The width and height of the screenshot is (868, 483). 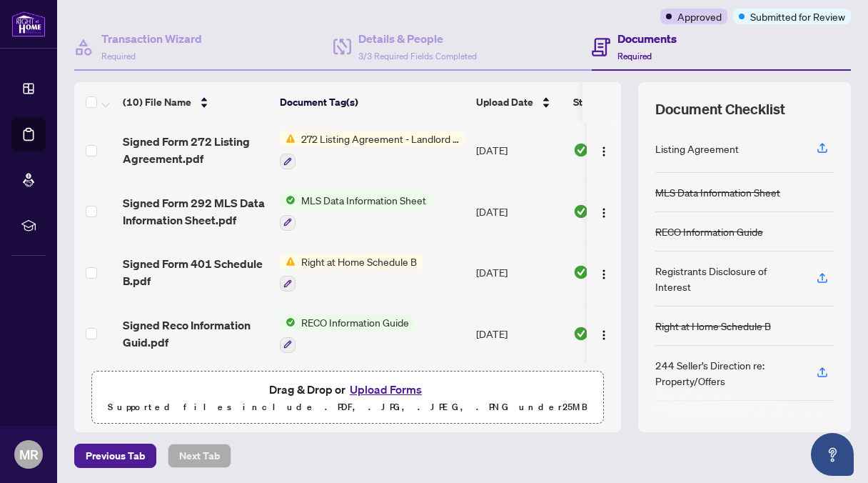 I want to click on button: Status IconRight at Home Schedule B, so click(x=351, y=273).